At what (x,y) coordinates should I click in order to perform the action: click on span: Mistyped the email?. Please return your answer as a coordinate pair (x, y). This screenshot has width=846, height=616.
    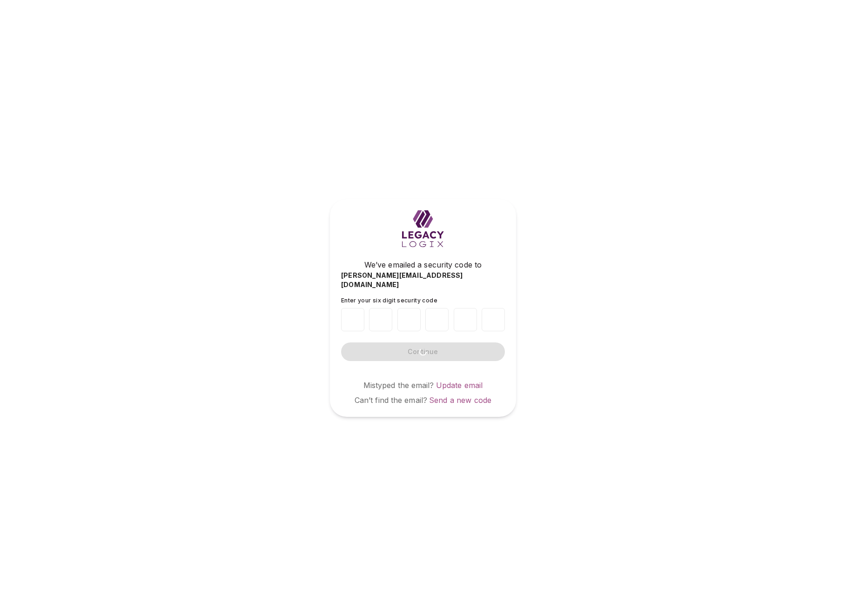
    Looking at the image, I should click on (399, 386).